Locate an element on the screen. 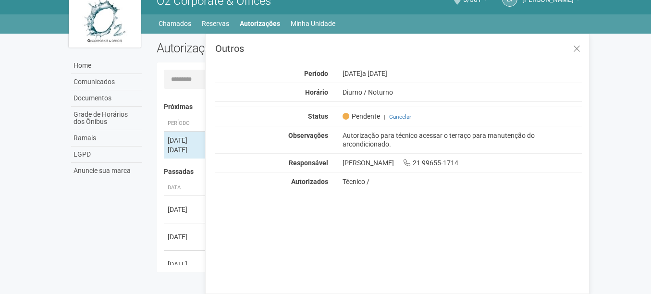 This screenshot has width=651, height=294. a: Reservas is located at coordinates (215, 24).